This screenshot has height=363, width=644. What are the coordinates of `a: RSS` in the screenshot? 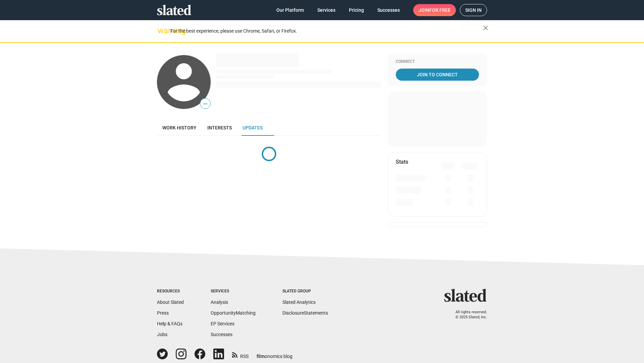 It's located at (240, 354).